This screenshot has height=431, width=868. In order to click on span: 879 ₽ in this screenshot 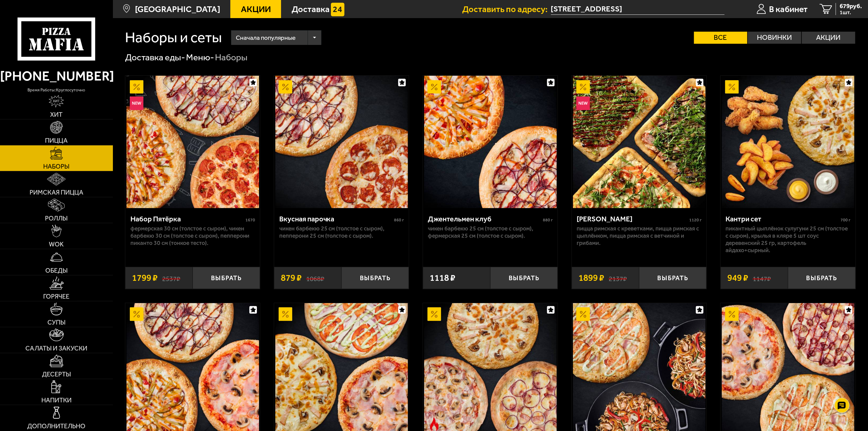, I will do `click(291, 278)`.